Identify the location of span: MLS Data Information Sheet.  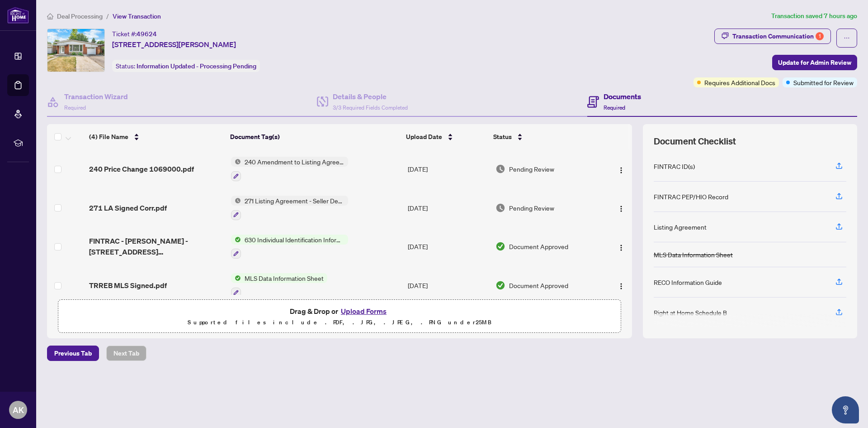
(284, 277).